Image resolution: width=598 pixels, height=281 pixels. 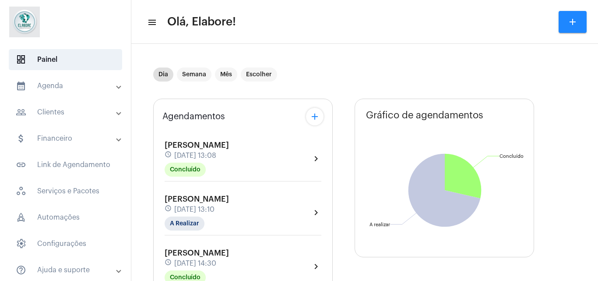 I want to click on mat-expansion-panel-header: sidenav iconAgenda, so click(x=68, y=86).